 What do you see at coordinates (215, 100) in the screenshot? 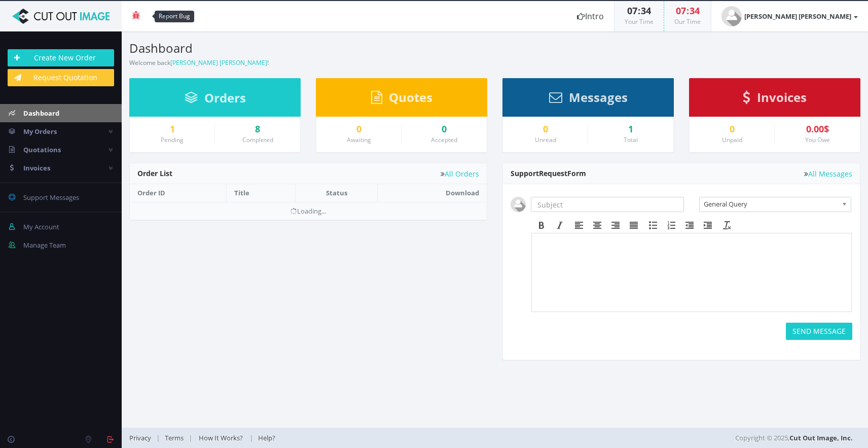
I see `a: Orders` at bounding box center [215, 100].